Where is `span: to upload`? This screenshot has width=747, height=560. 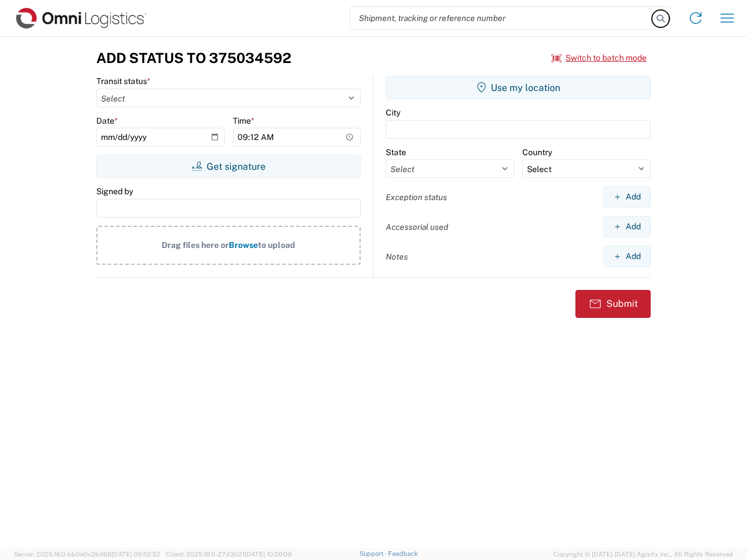
span: to upload is located at coordinates (277, 245).